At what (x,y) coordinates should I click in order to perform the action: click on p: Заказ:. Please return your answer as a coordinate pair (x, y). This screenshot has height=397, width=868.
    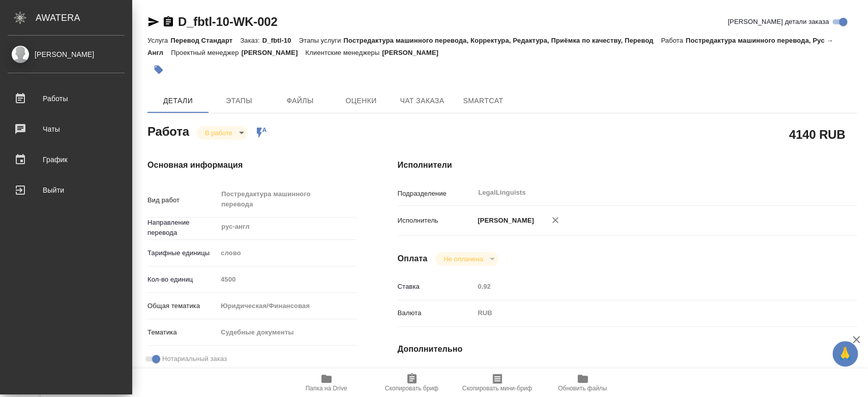
    Looking at the image, I should click on (251, 40).